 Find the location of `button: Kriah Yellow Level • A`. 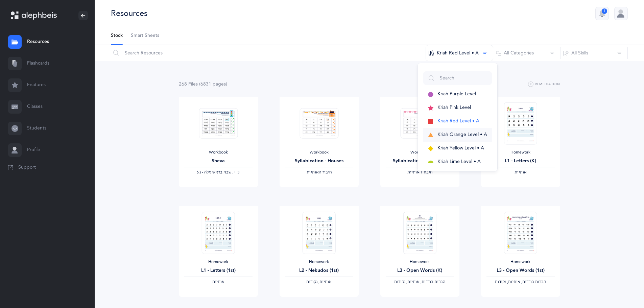

button: Kriah Yellow Level • A is located at coordinates (457, 148).